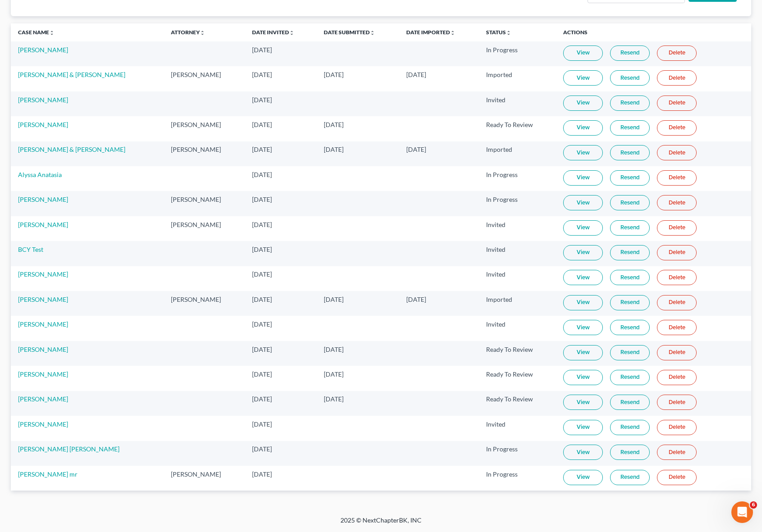  What do you see at coordinates (349, 32) in the screenshot?
I see `a: Date Submittedunfold_more` at bounding box center [349, 32].